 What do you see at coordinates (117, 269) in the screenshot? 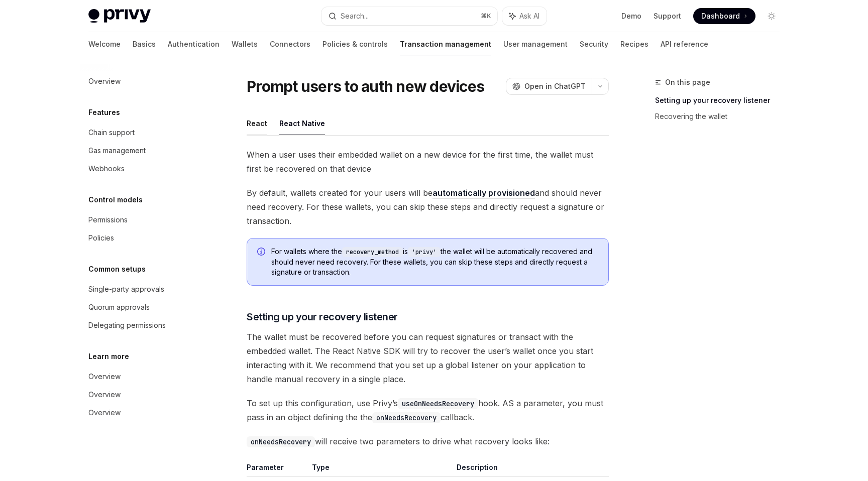
I see `h5: Common setups` at bounding box center [117, 269].